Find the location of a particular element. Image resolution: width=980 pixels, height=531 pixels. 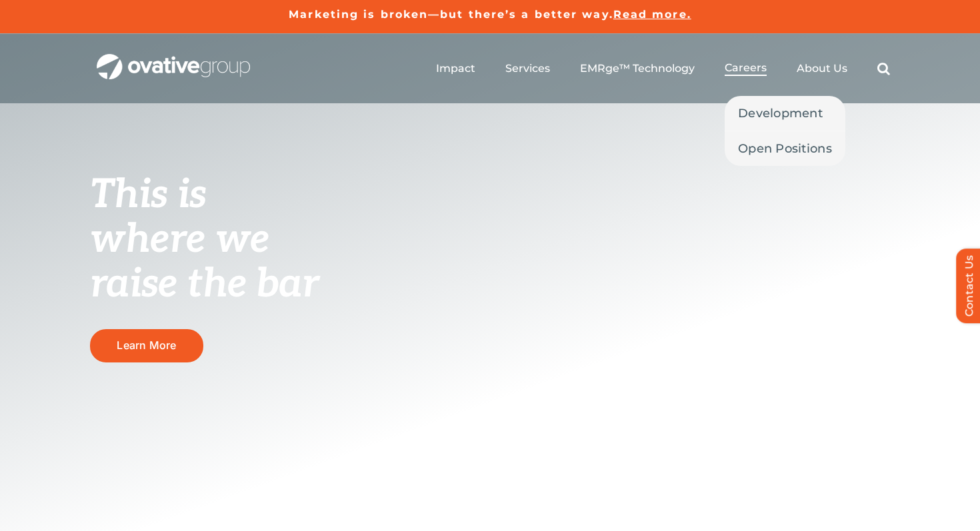

a: Careers is located at coordinates (745, 69).